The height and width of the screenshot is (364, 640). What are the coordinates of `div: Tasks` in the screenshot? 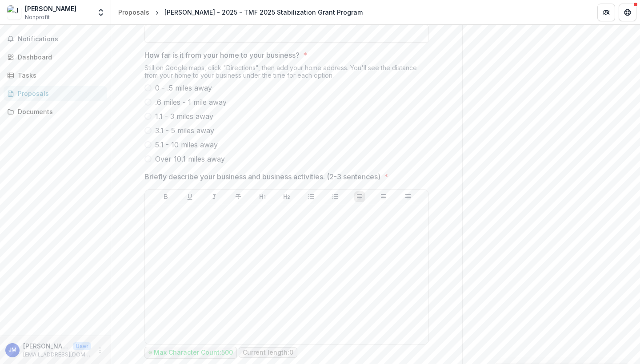 It's located at (59, 75).